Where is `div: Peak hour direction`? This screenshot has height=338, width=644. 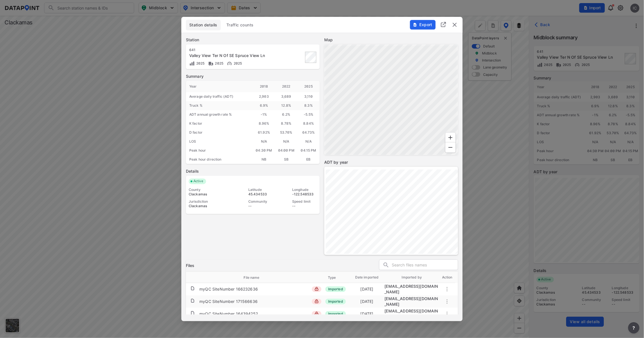 div: Peak hour direction is located at coordinates (219, 160).